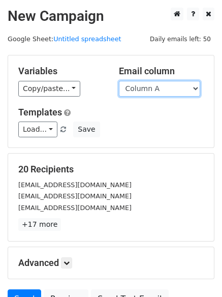 The width and height of the screenshot is (222, 297). Describe the element at coordinates (40, 224) in the screenshot. I see `a: +17 more` at that location.